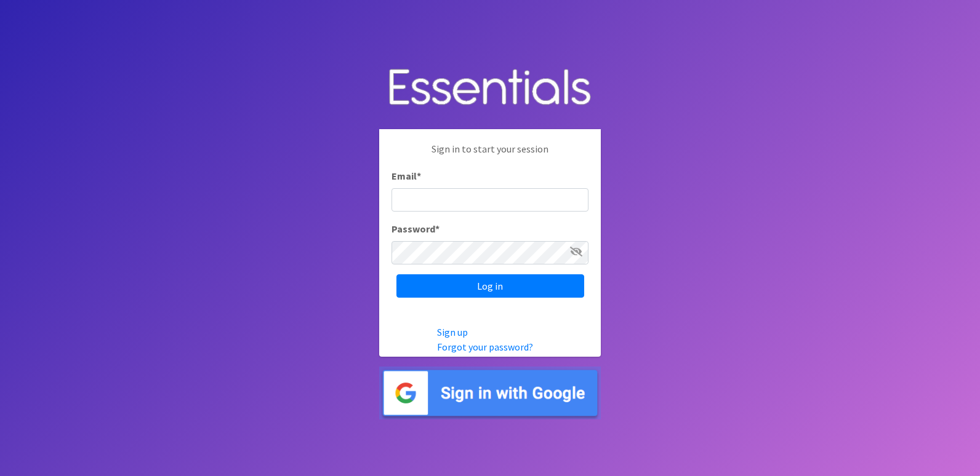 This screenshot has width=980, height=476. What do you see at coordinates (490, 393) in the screenshot?
I see `img: Sign in with Google` at bounding box center [490, 393].